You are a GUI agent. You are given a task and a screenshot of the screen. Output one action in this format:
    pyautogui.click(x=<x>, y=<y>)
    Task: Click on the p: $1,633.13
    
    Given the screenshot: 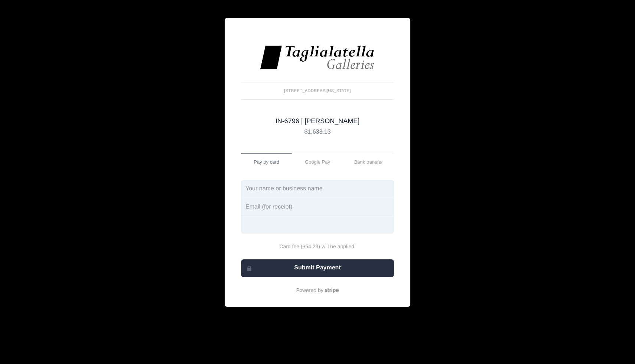 What is the action you would take?
    pyautogui.click(x=318, y=132)
    